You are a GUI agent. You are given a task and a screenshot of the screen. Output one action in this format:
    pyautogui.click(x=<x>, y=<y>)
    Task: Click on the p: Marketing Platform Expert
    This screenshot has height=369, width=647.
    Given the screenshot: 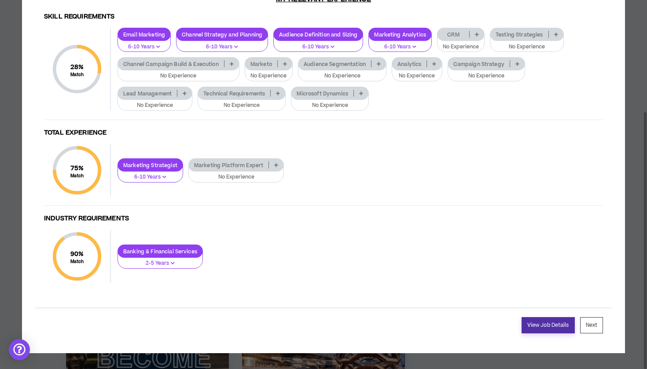 What is the action you would take?
    pyautogui.click(x=229, y=165)
    